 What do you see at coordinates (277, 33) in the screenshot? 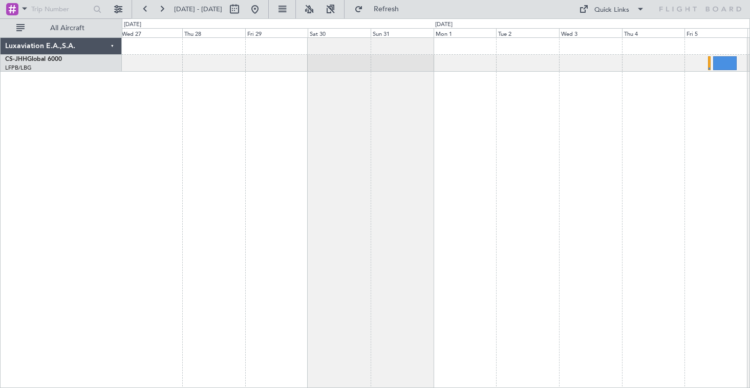
I see `div: Fri 29` at bounding box center [277, 33].